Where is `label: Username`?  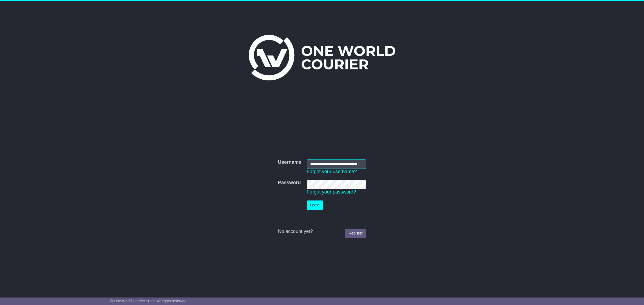
label: Username is located at coordinates (289, 163).